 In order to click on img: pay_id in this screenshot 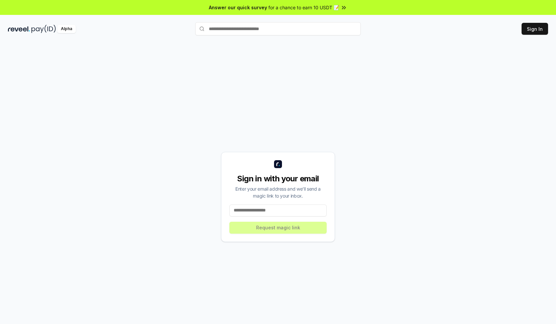, I will do `click(44, 29)`.